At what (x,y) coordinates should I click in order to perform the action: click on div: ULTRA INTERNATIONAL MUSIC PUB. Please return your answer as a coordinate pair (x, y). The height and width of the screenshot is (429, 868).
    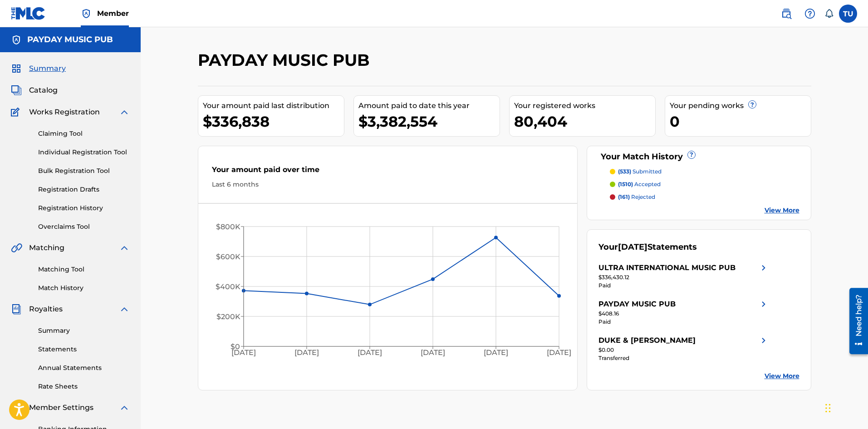
    Looking at the image, I should click on (667, 267).